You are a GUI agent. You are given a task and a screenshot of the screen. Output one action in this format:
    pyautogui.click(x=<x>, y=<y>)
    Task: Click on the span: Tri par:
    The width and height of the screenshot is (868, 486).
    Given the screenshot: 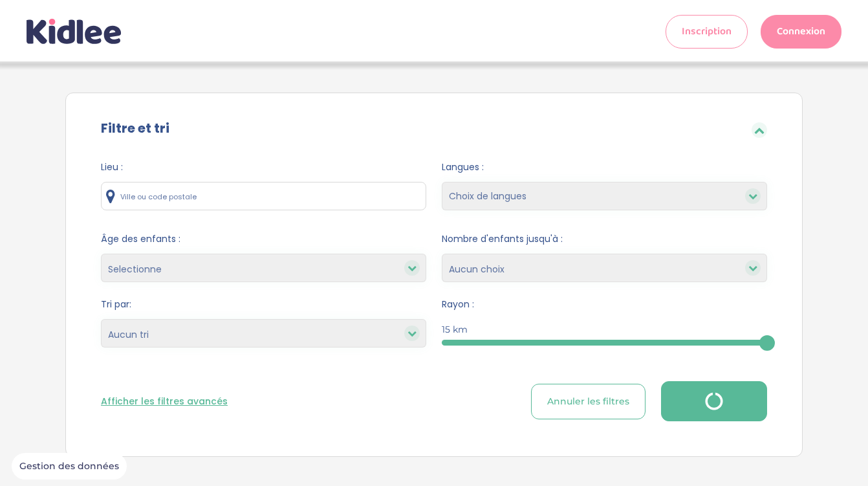 What is the action you would take?
    pyautogui.click(x=263, y=304)
    